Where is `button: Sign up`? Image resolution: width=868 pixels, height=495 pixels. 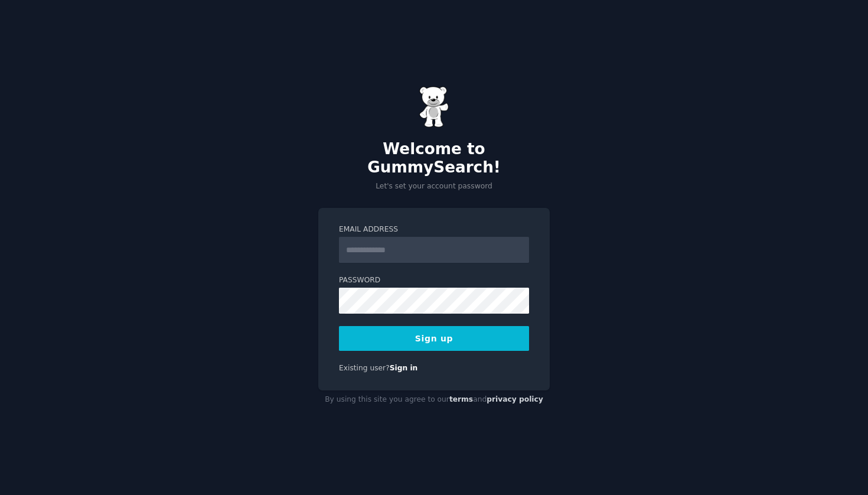
button: Sign up is located at coordinates (434, 338).